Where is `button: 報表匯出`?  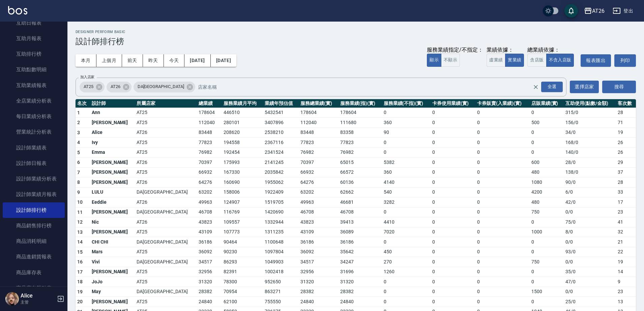
button: 報表匯出 is located at coordinates (595, 60).